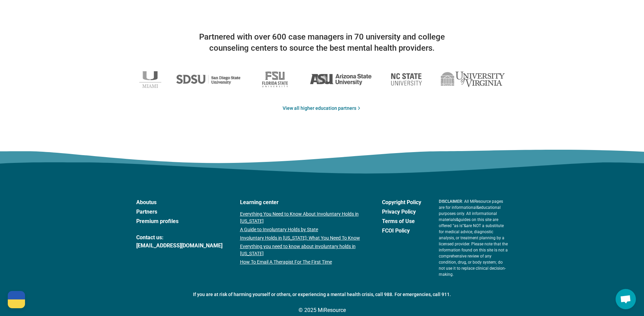 The width and height of the screenshot is (644, 316). Describe the element at coordinates (450, 201) in the screenshot. I see `span: DISCLAIMER` at that location.